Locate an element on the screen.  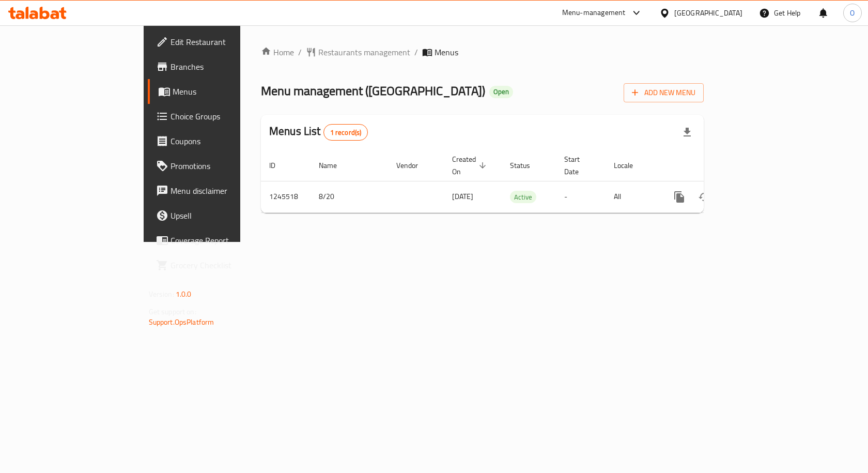
span: 1 record(s) is located at coordinates (345, 132).